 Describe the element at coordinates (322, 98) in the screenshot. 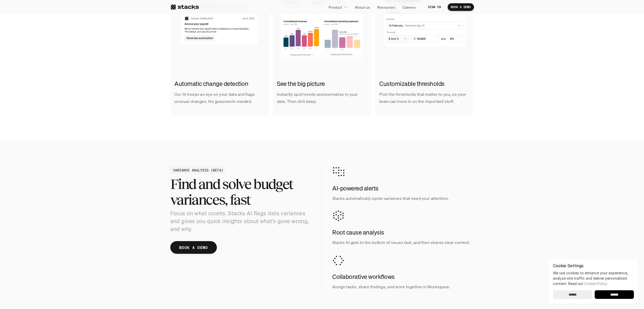

I see `p: Instantly spot trends and anomalies in your data. Then drill deep.` at that location.